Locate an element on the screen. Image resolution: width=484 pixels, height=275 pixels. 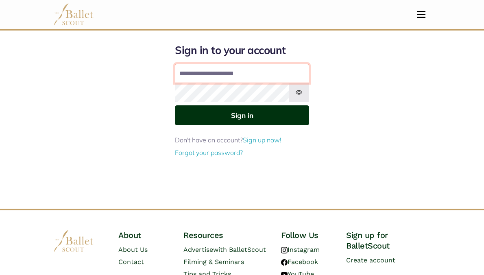
a: Forgot your password? is located at coordinates (209, 153).